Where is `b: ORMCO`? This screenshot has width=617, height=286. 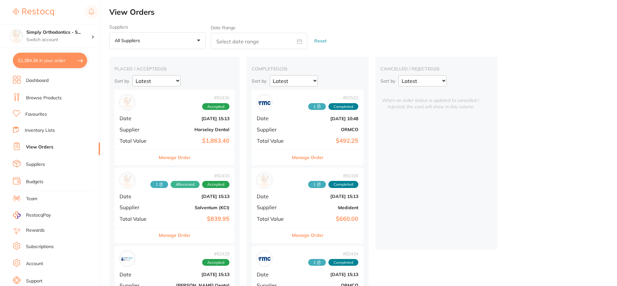 b: ORMCO is located at coordinates (326, 130).